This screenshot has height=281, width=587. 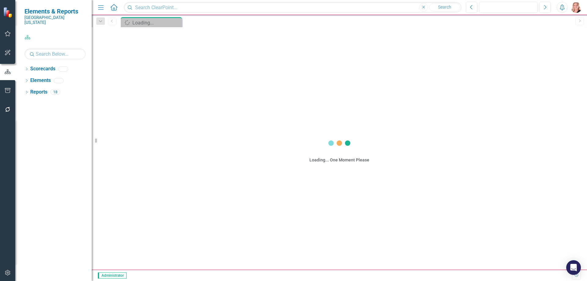 What do you see at coordinates (156, 23) in the screenshot?
I see `div: Loading...` at bounding box center [156, 23].